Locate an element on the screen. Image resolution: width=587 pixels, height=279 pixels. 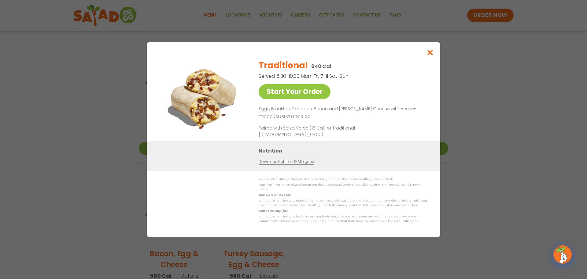
a: Download Nutrition & Allergens is located at coordinates (286, 161).